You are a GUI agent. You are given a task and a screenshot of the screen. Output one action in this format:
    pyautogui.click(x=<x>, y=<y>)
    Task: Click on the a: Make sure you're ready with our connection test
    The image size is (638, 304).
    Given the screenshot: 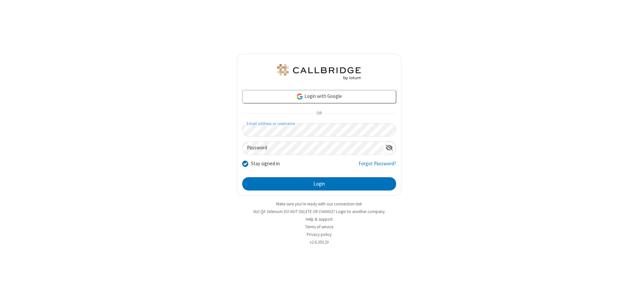 What is the action you would take?
    pyautogui.click(x=319, y=204)
    